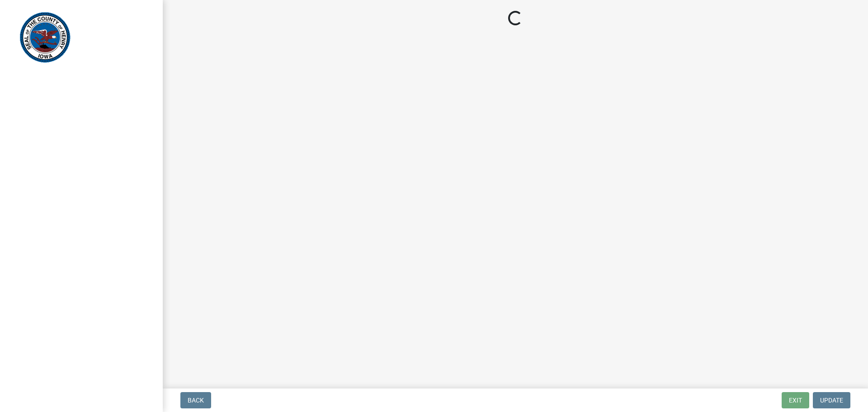  What do you see at coordinates (196, 401) in the screenshot?
I see `span: Back` at bounding box center [196, 401].